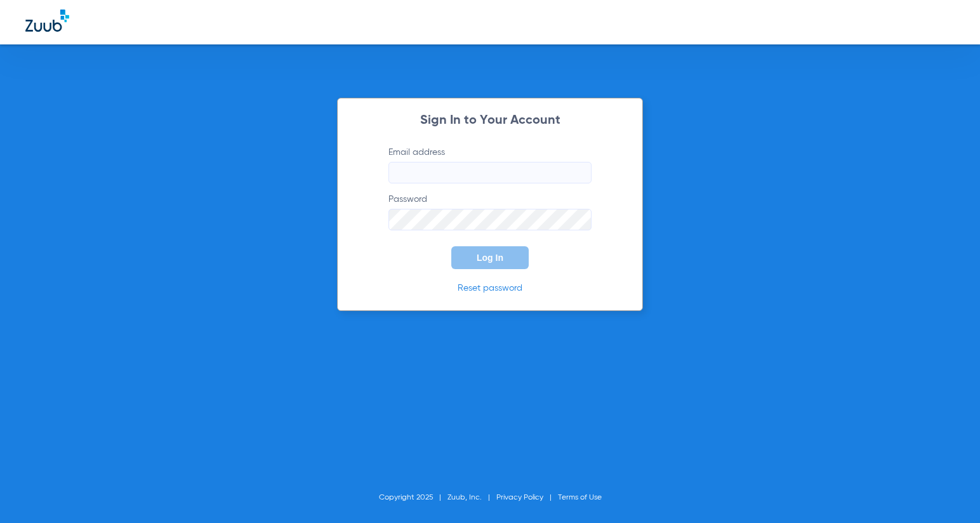  What do you see at coordinates (490, 258) in the screenshot?
I see `button: Log In` at bounding box center [490, 258].